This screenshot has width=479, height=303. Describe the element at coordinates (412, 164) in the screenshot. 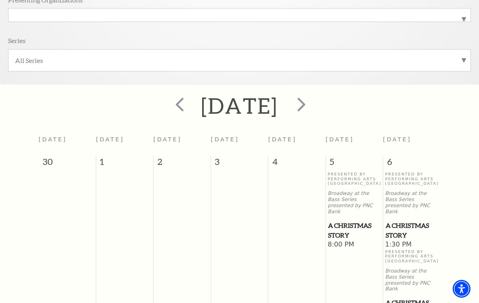

I see `span: 6` at that location.